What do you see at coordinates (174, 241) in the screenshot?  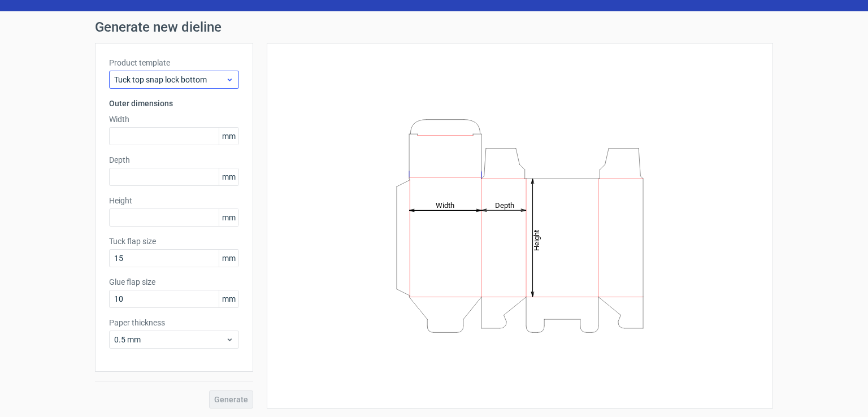 I see `label: Tuck flap size` at bounding box center [174, 241].